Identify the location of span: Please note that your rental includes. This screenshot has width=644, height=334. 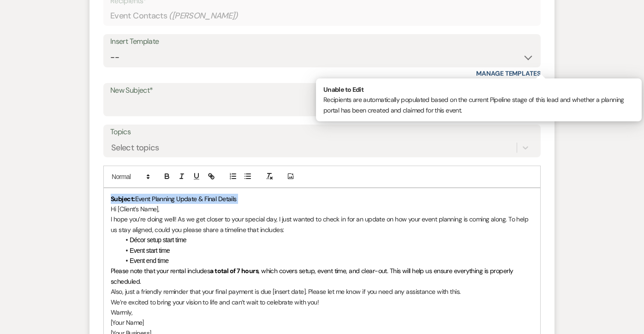
(160, 271).